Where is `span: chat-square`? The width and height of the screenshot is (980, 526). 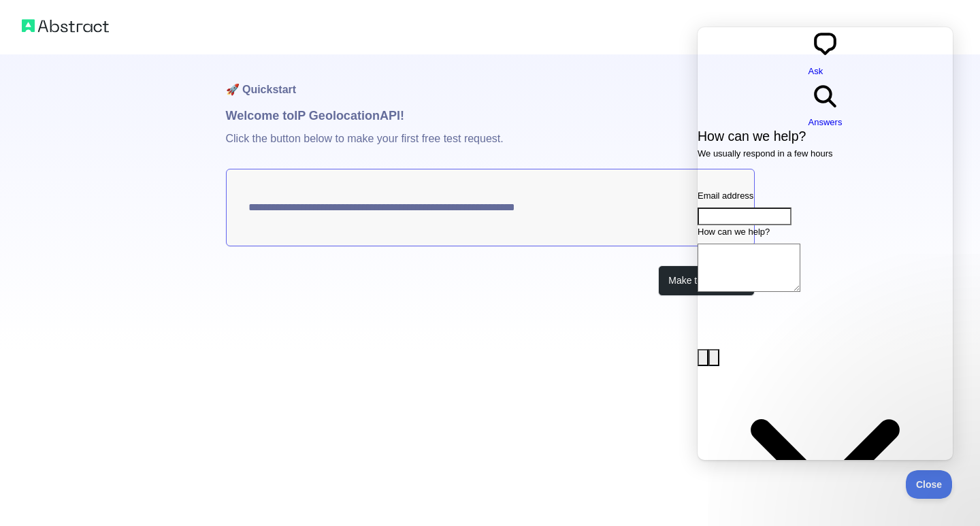
span: chat-square is located at coordinates (128, 31).